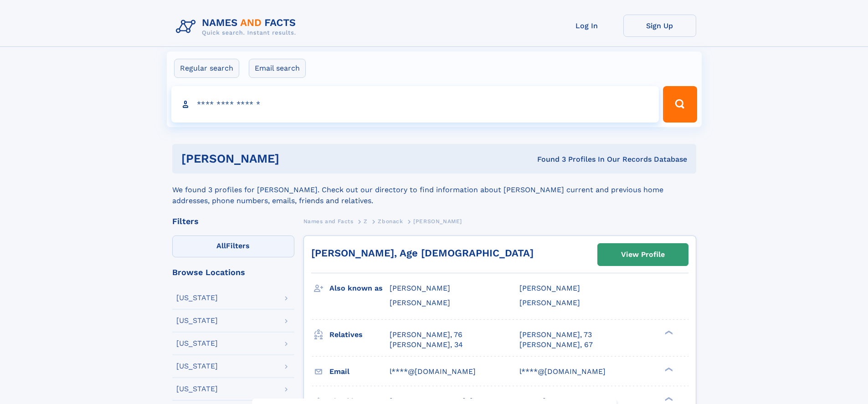 The width and height of the screenshot is (868, 404). What do you see at coordinates (390, 221) in the screenshot?
I see `span: Zbonack` at bounding box center [390, 221].